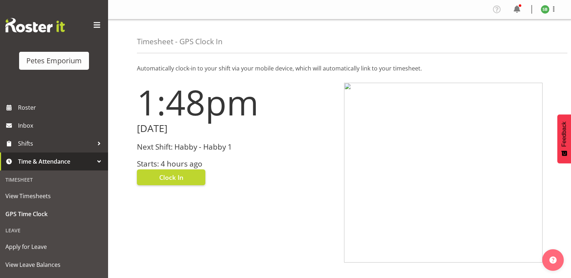 This screenshot has height=278, width=571. What do you see at coordinates (180, 41) in the screenshot?
I see `h4: Timesheet - GPS Clock In` at bounding box center [180, 41].